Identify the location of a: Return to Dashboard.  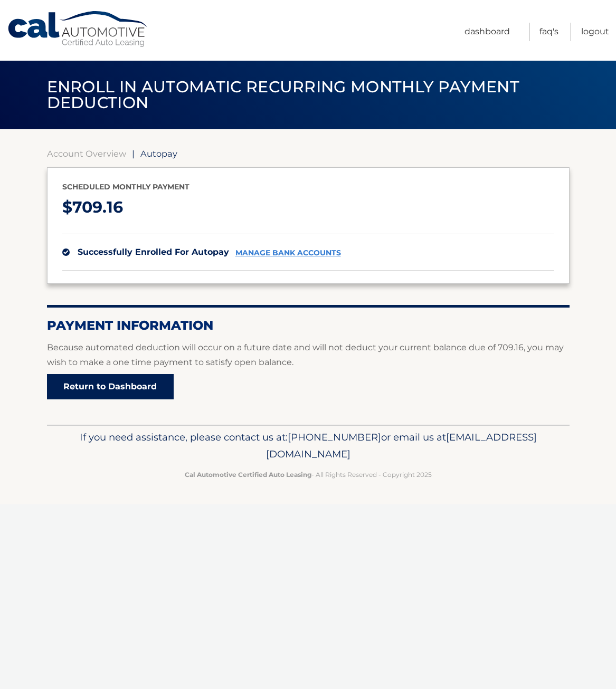
(111, 386).